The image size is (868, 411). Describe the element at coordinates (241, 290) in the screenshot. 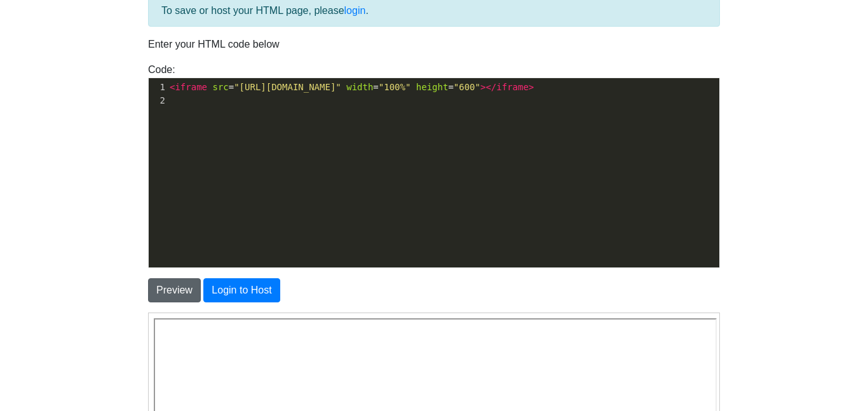

I see `button: Login to Host` at that location.